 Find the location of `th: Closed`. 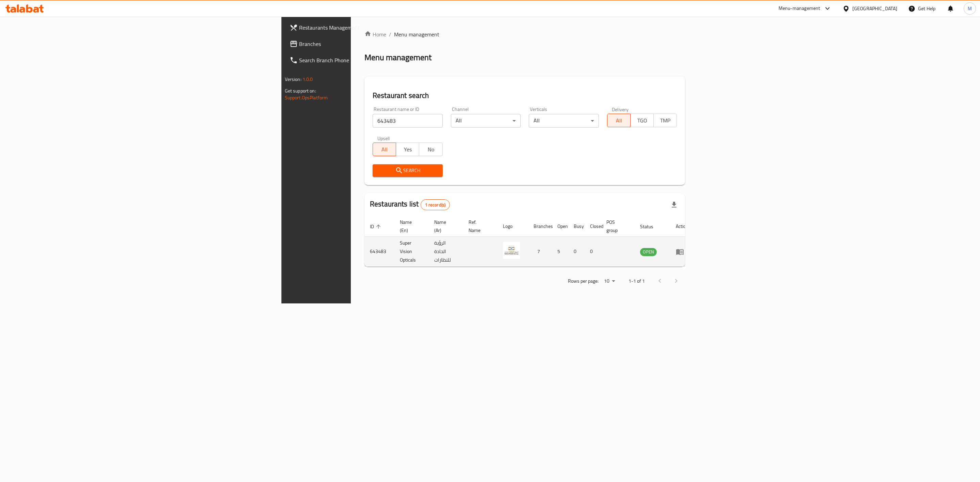

th: Closed is located at coordinates (593, 227).